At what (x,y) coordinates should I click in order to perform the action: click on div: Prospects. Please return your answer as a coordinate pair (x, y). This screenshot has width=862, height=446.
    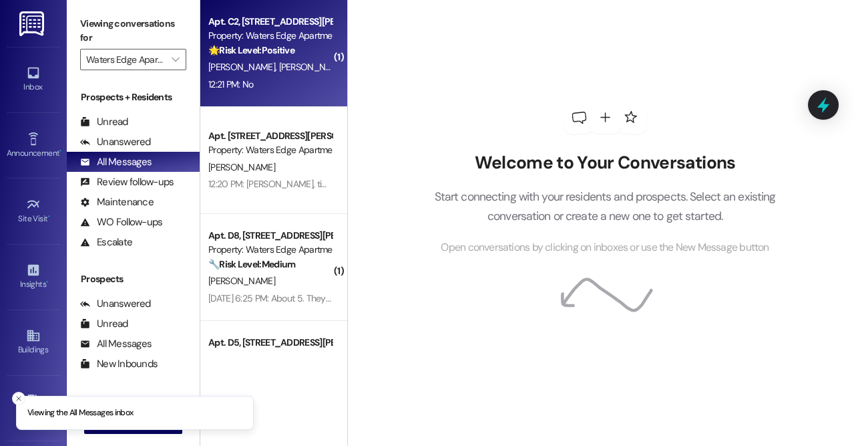
    Looking at the image, I should click on (133, 279).